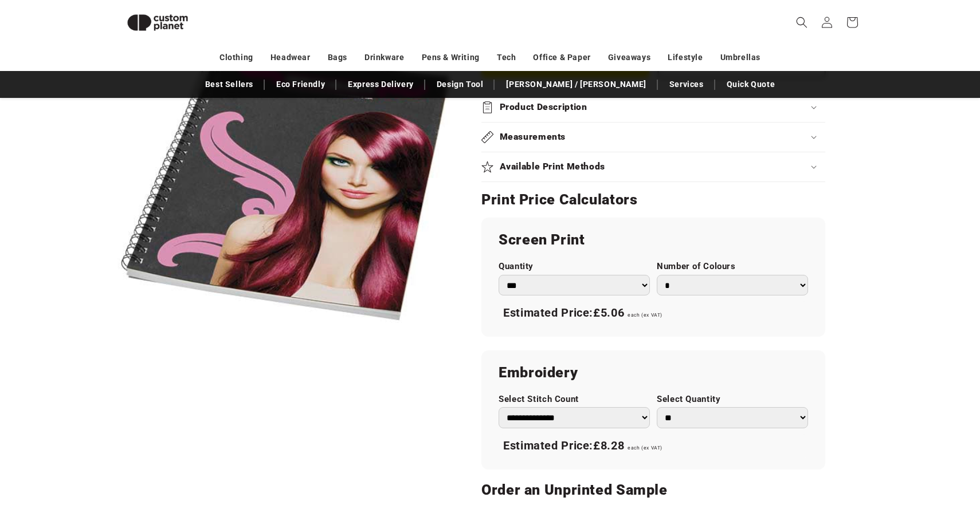 This screenshot has width=980, height=505. Describe the element at coordinates (654, 240) in the screenshot. I see `h2: Screen Print` at that location.